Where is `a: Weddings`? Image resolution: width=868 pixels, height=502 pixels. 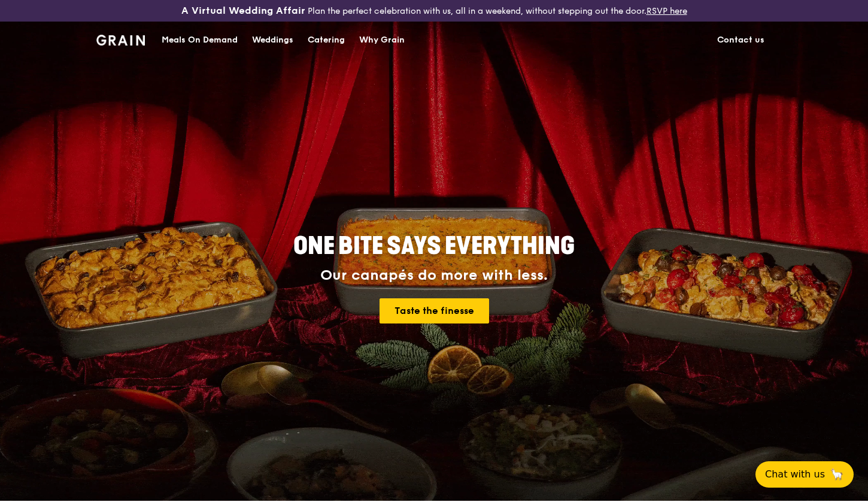
a: Weddings is located at coordinates (272, 40).